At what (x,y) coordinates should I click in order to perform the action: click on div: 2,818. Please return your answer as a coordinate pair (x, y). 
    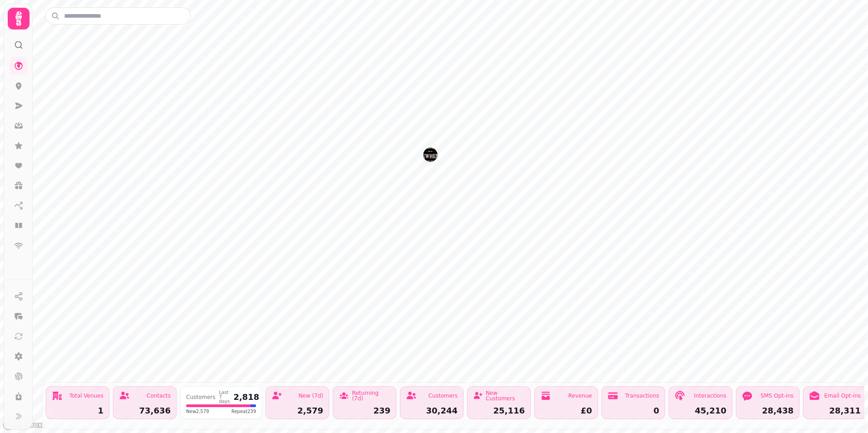
    Looking at the image, I should click on (246, 397).